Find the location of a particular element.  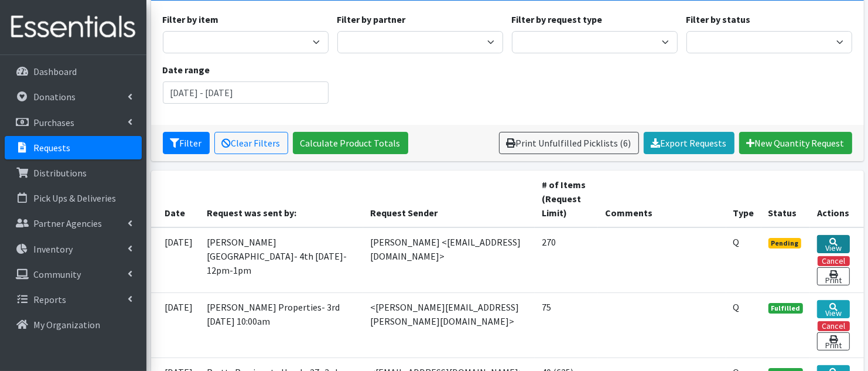

a: Reports is located at coordinates (73, 299).